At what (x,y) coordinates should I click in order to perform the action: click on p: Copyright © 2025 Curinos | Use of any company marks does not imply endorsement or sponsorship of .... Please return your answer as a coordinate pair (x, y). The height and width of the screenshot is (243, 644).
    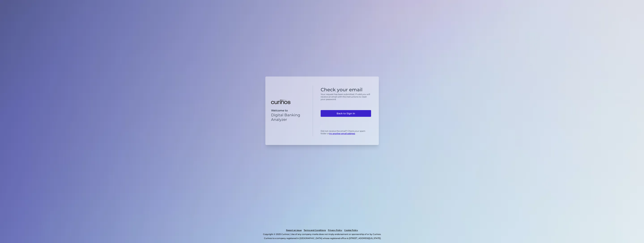
    Looking at the image, I should click on (322, 234).